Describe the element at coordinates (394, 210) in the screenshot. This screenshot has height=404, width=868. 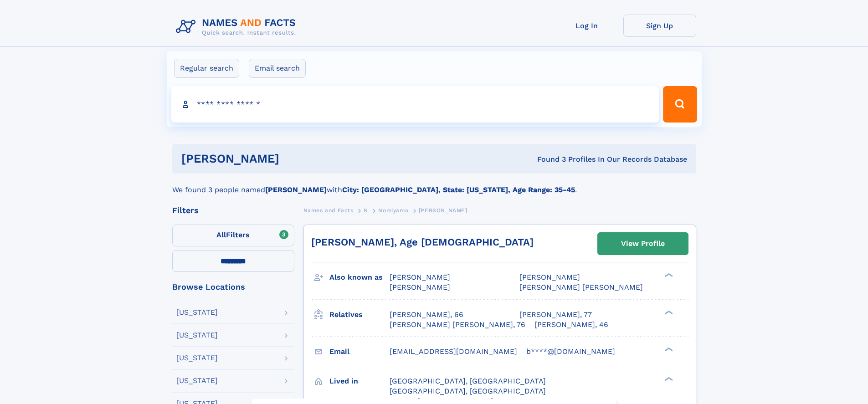
I see `a: Nomiyama` at that location.